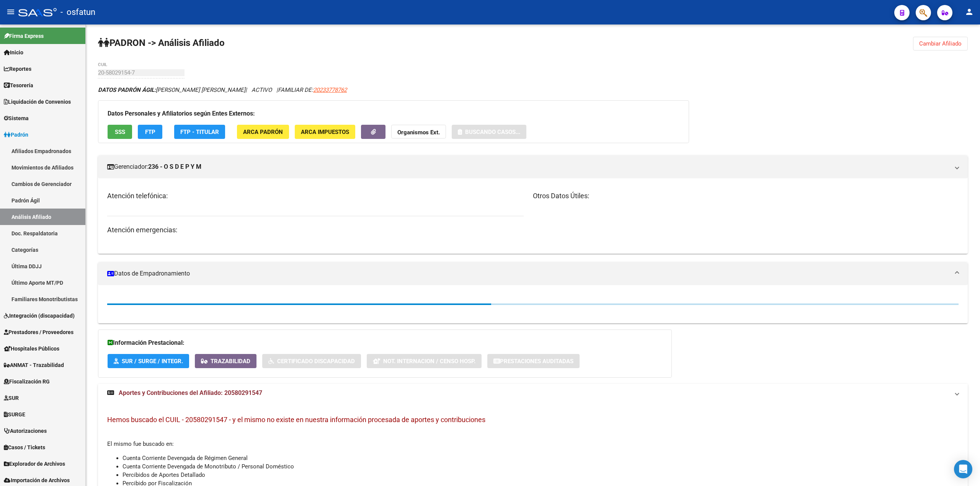 Image resolution: width=980 pixels, height=486 pixels. What do you see at coordinates (313, 90) in the screenshot?
I see `span: FAMILIAR DE:` at bounding box center [313, 90].